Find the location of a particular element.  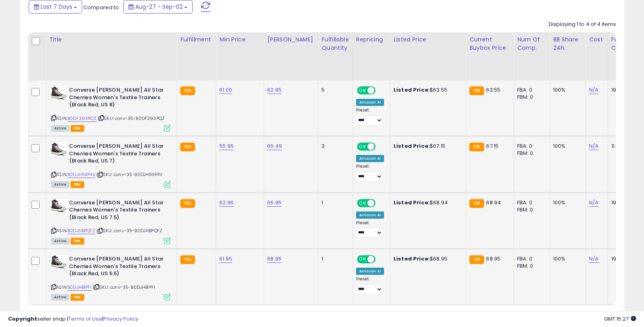

div: Displaying 1 to 4 of 4 items is located at coordinates (582, 24).